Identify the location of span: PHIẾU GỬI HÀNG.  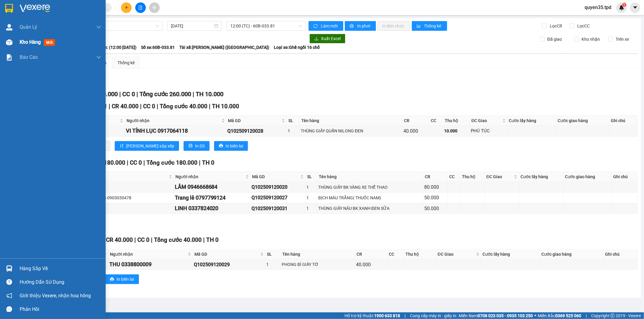
(46, 31).